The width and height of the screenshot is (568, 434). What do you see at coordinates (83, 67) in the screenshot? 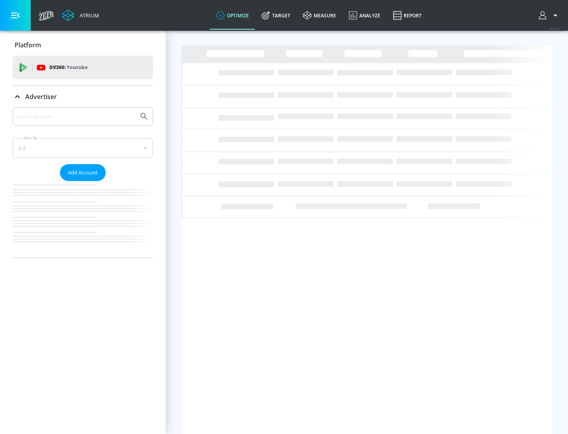
I see `div: DV360: Youtube` at bounding box center [83, 67].